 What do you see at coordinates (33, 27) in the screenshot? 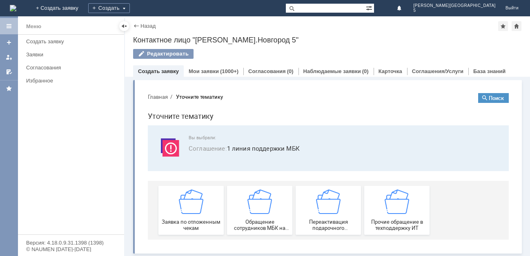
I see `div: Меню` at bounding box center [33, 27].